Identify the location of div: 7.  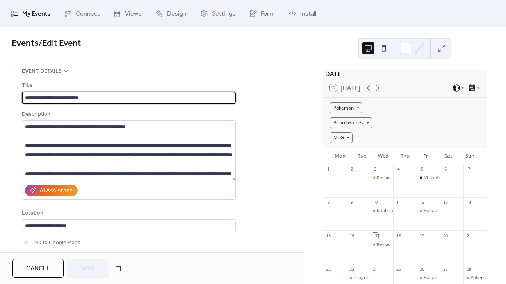
(469, 169).